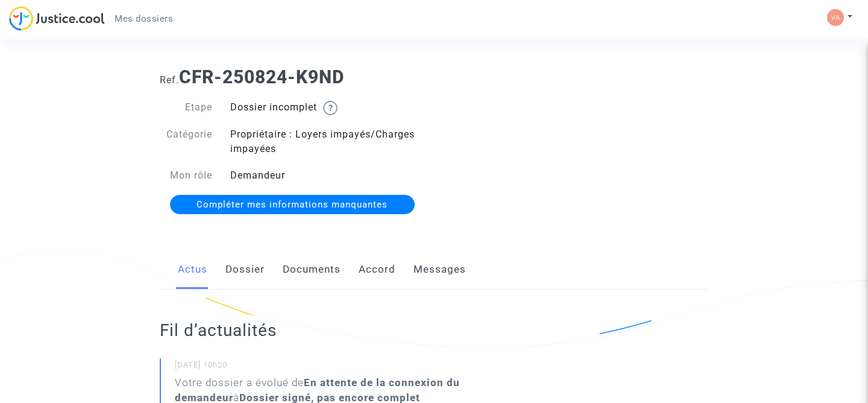 This screenshot has width=868, height=403. What do you see at coordinates (376, 270) in the screenshot?
I see `a: Accord` at bounding box center [376, 270].